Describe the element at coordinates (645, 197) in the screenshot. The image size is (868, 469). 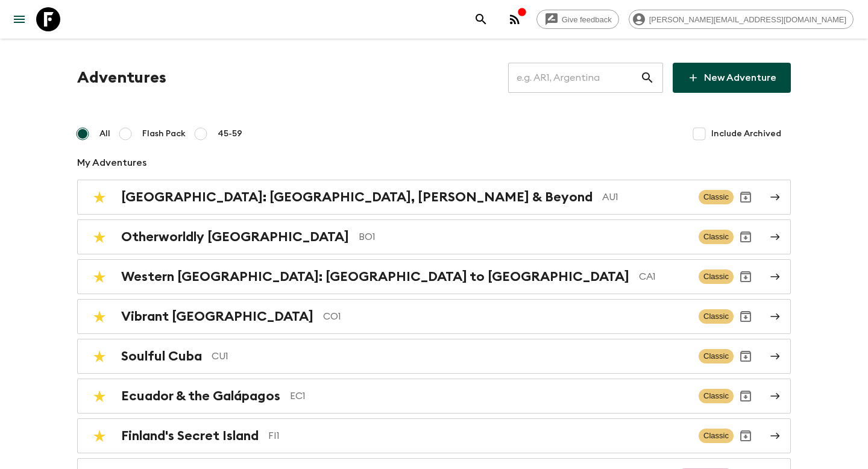
I see `p: AU1` at that location.